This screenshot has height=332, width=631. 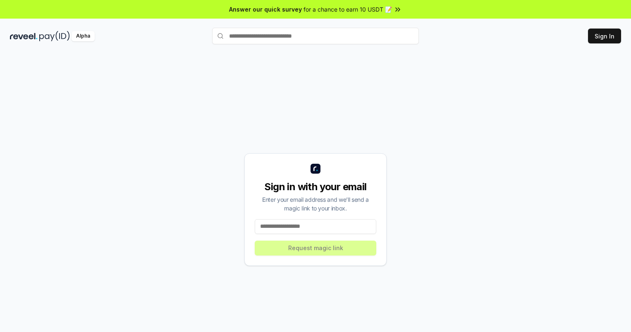 What do you see at coordinates (316, 169) in the screenshot?
I see `img: logo_small` at bounding box center [316, 169].